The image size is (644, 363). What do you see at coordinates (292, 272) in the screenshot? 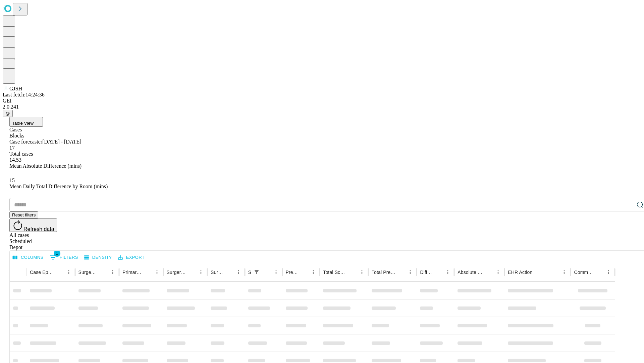
I see `div: Predicted In Room Duration` at bounding box center [292, 272].